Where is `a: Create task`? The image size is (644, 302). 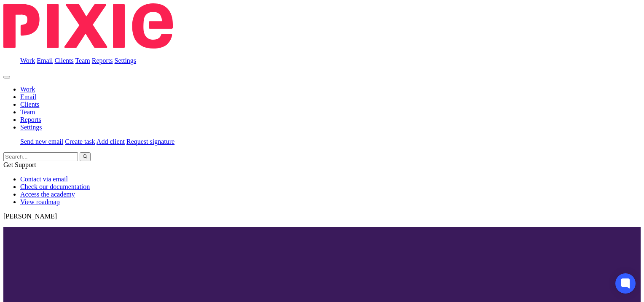 a: Create task is located at coordinates (80, 141).